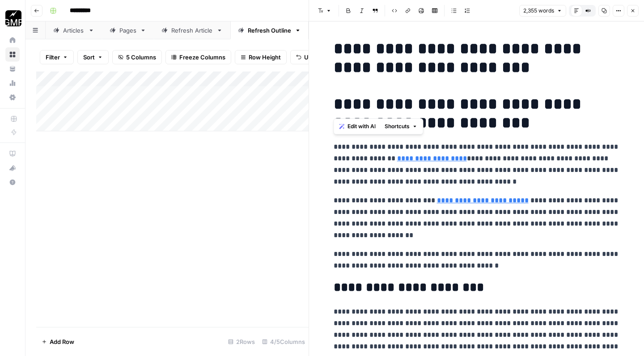 The width and height of the screenshot is (644, 356). I want to click on span: Shortcuts, so click(397, 126).